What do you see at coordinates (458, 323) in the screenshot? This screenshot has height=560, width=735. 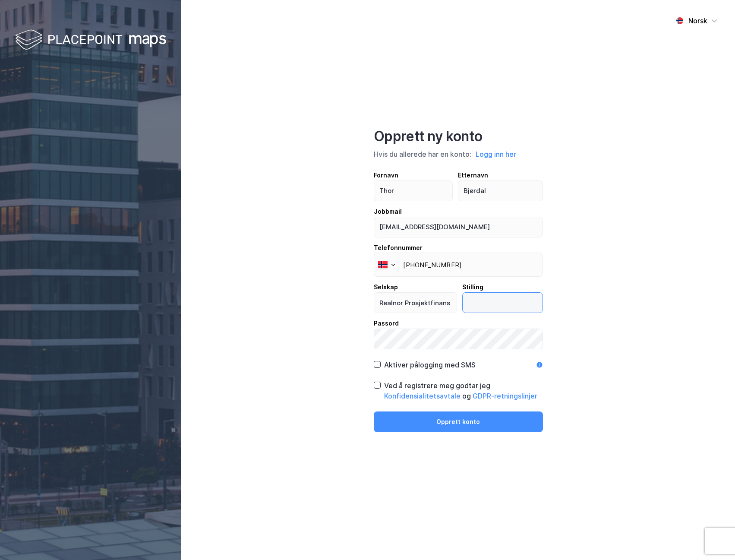 I see `div: Passord` at bounding box center [458, 323].